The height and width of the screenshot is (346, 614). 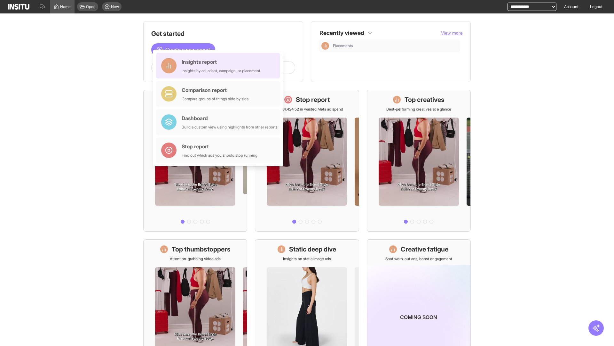 What do you see at coordinates (220, 155) in the screenshot?
I see `div: Find out which ads you should stop running` at bounding box center [220, 155].